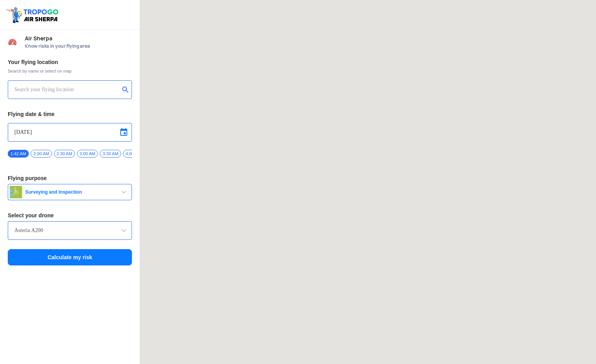 Image resolution: width=596 pixels, height=364 pixels. Describe the element at coordinates (33, 15) in the screenshot. I see `img: ic_tgdronemaps.svg` at that location.